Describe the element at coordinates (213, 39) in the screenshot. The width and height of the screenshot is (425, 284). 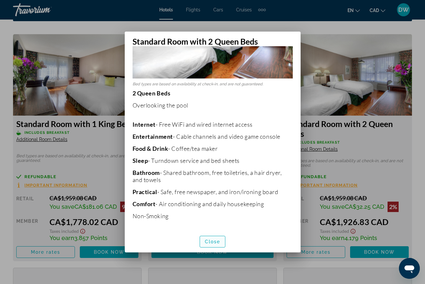
I see `h2: Standard Room with 2 Queen Beds` at that location.